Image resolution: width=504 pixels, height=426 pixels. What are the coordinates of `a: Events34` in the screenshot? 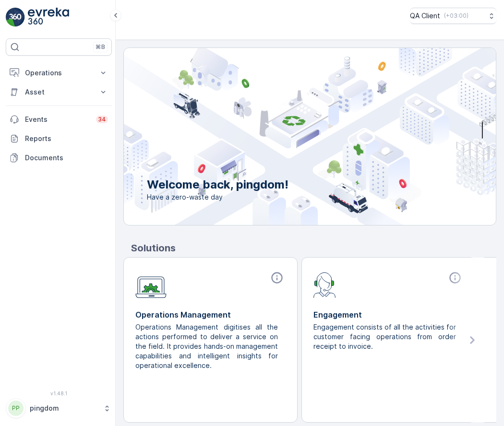 It's located at (58, 119).